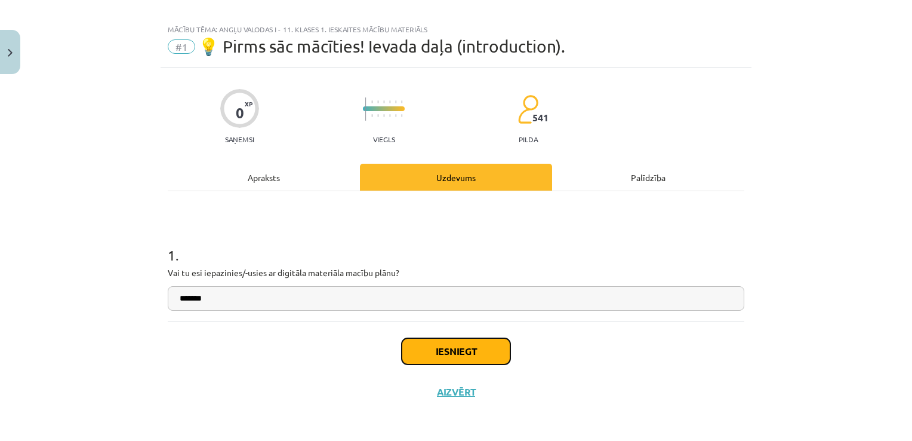  Describe the element at coordinates (456, 272) in the screenshot. I see `p: Vai tu esi iepazinies/-usies ar digitāla materiāla macību plānu?` at that location.